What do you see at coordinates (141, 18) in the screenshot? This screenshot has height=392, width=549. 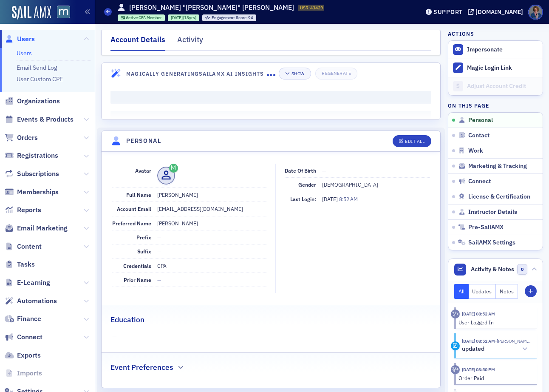 I see `div: Active: Active: CPA Member` at bounding box center [141, 18].